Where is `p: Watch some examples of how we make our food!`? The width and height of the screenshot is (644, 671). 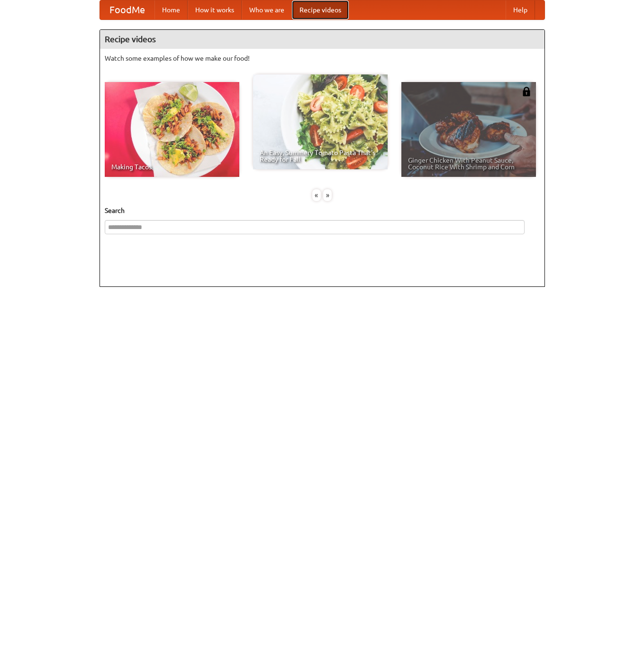
p: Watch some examples of how we make our food! is located at coordinates (322, 59).